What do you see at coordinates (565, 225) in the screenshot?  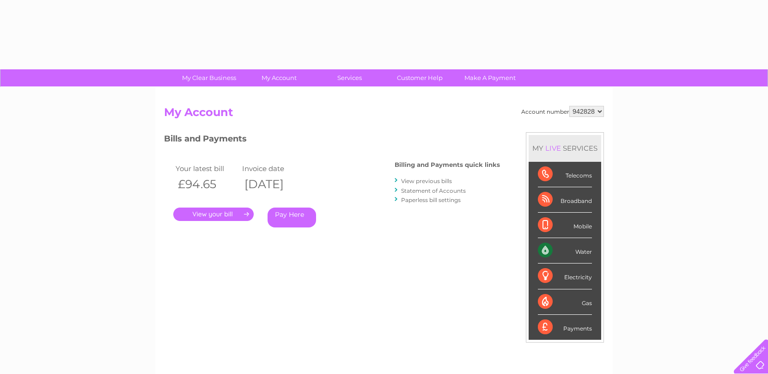 I see `div: Mobile` at bounding box center [565, 225].